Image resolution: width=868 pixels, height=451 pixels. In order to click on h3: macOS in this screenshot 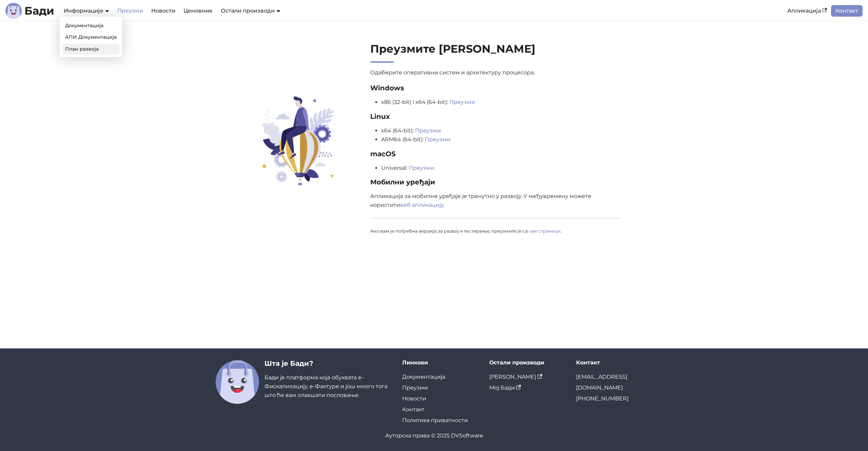, I will do `click(496, 154)`.